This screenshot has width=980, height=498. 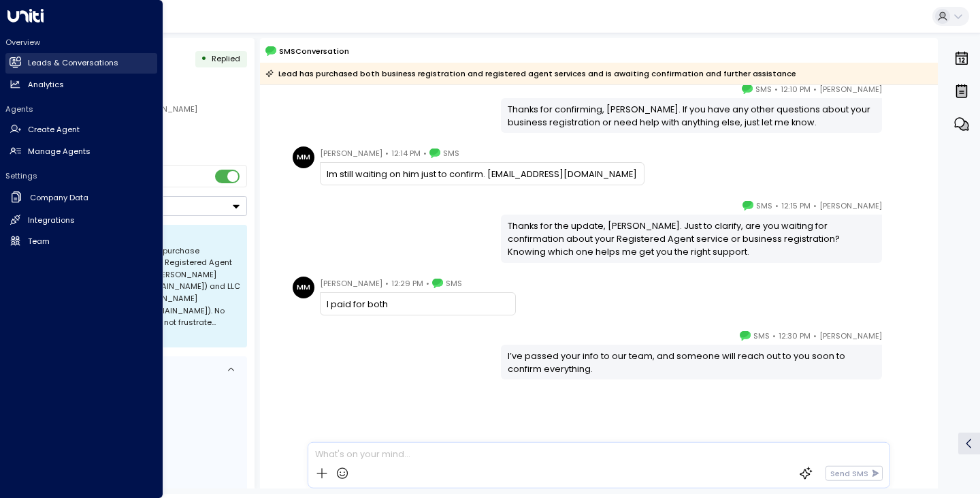 I want to click on h2: Agents, so click(x=81, y=109).